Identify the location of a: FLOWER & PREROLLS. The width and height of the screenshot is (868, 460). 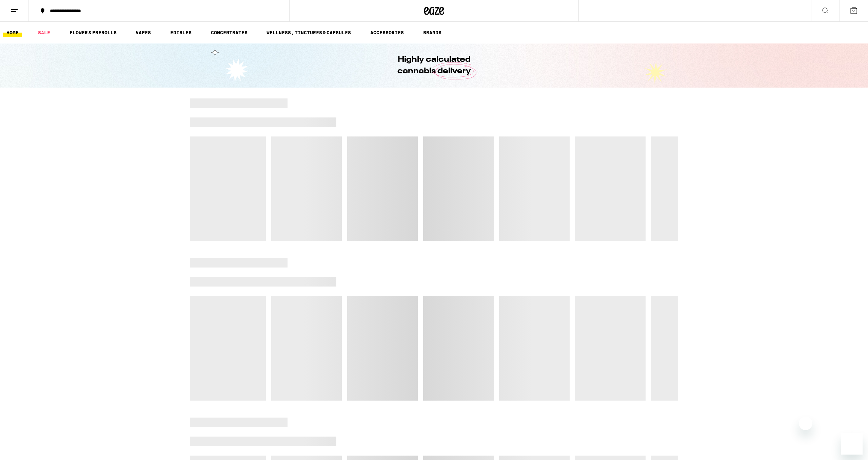
(93, 33).